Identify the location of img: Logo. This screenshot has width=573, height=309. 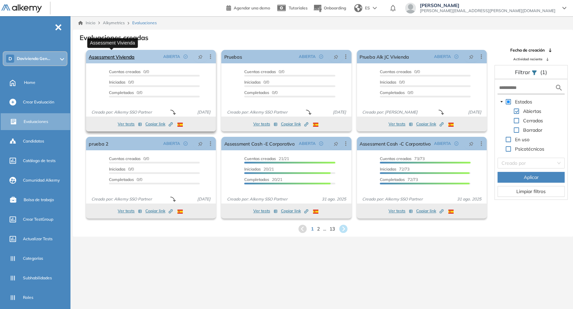
(22, 8).